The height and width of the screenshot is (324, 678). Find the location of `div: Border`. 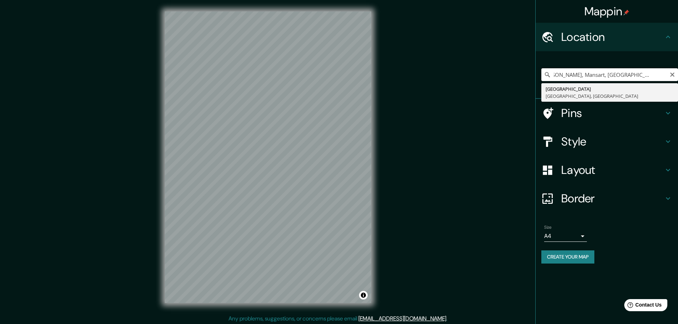

div: Border is located at coordinates (607, 199).